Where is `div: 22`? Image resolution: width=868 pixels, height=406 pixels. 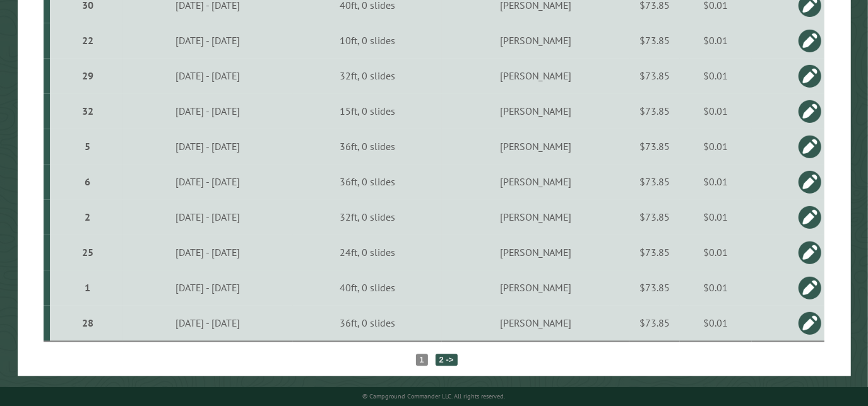 div: 22 is located at coordinates (88, 40).